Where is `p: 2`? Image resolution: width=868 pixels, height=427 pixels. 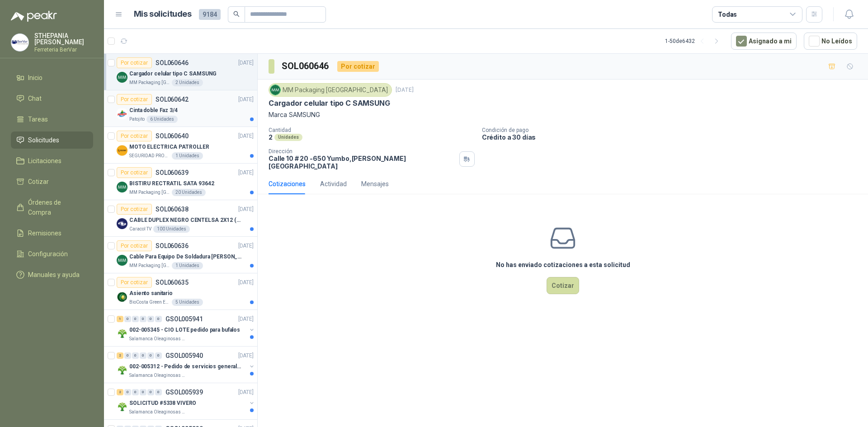 p: 2 is located at coordinates (270, 137).